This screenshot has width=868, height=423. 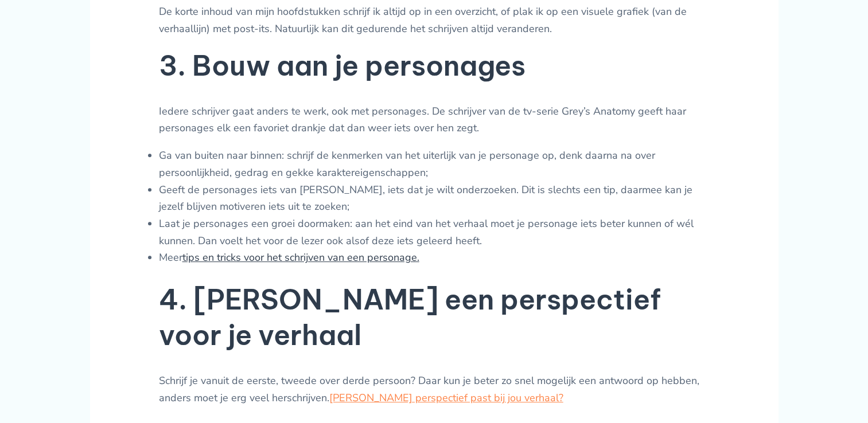 I want to click on li: Ga van buiten naar binnen: schrijf de kenmerken van het uiterlijk van je personage op, denk daarn..., so click(x=434, y=164).